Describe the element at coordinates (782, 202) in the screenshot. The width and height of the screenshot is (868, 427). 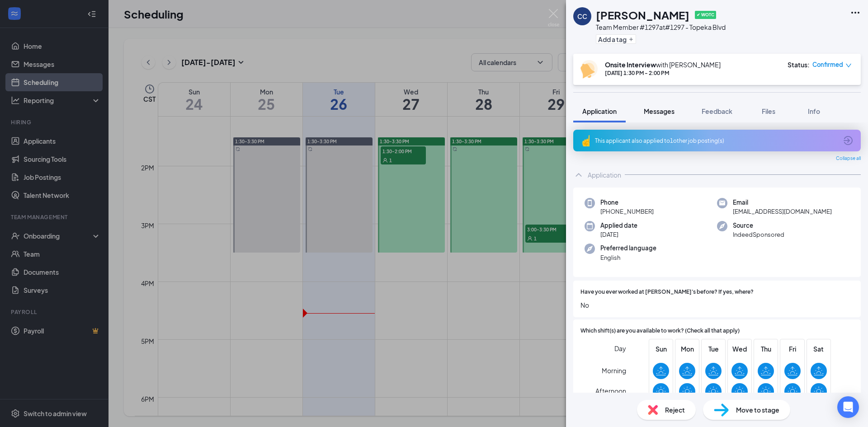
I see `span: Email` at that location.